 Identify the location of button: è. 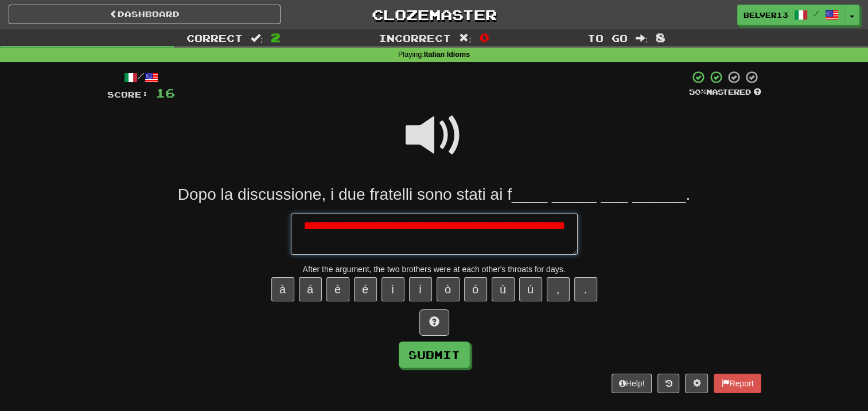
(338, 289).